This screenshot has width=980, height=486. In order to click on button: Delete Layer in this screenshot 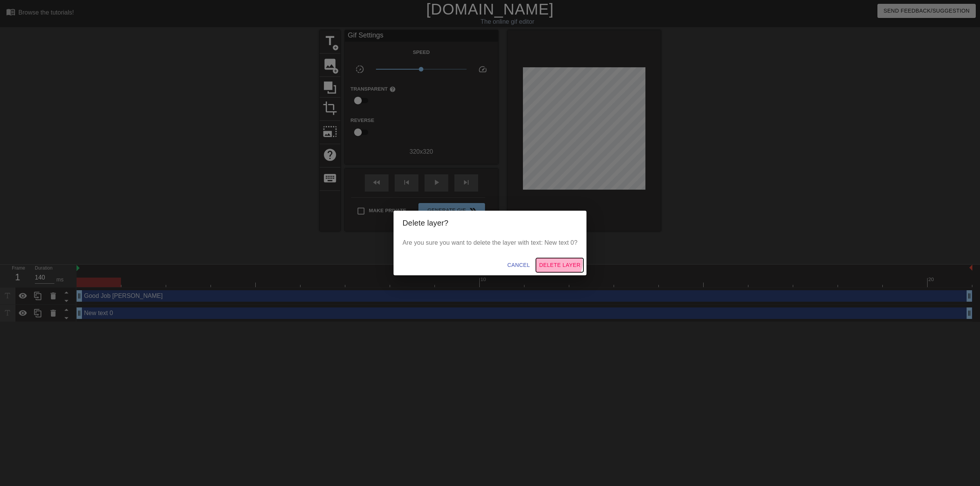, I will do `click(560, 265)`.